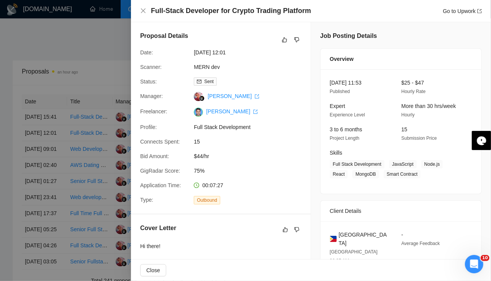 Image resolution: width=491 pixels, height=281 pixels. What do you see at coordinates (196, 185) in the screenshot?
I see `span: clock-circle` at bounding box center [196, 185].